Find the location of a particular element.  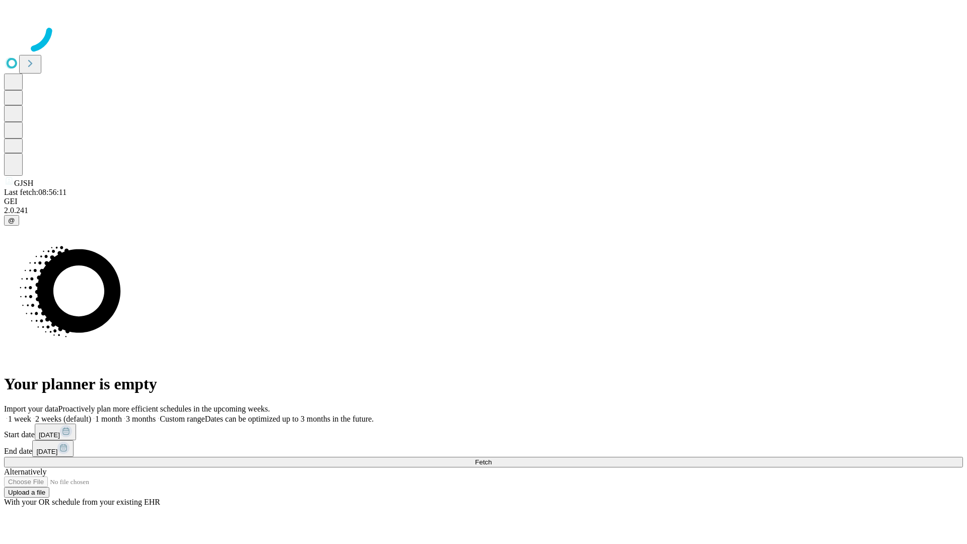

div: GEI is located at coordinates (483, 201).